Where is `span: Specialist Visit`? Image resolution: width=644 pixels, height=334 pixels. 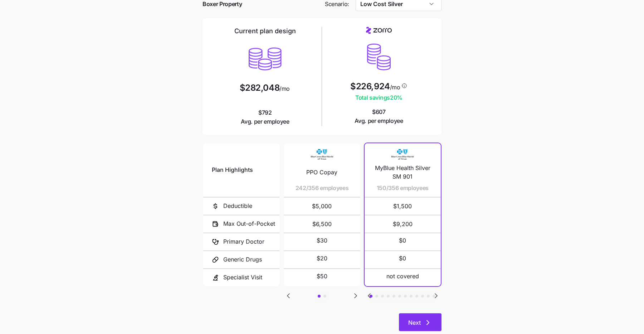 span: Specialist Visit is located at coordinates (242, 278).